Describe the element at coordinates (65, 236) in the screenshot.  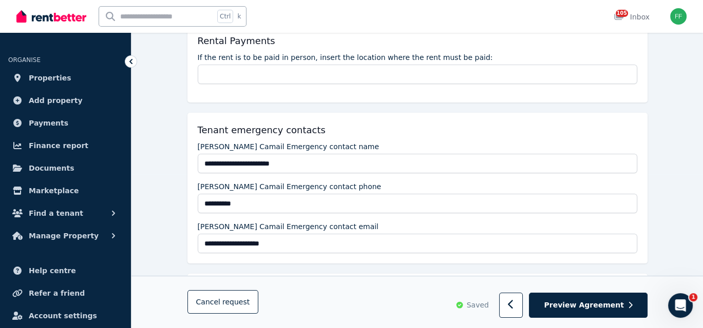
I see `button: Manage Property` at that location.